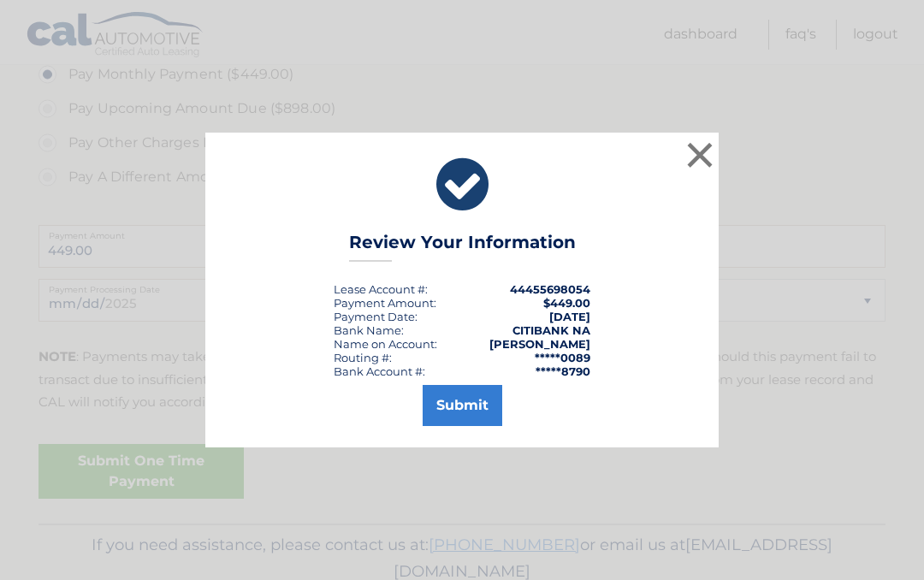 This screenshot has height=580, width=924. Describe the element at coordinates (566, 303) in the screenshot. I see `span: $449.00` at that location.